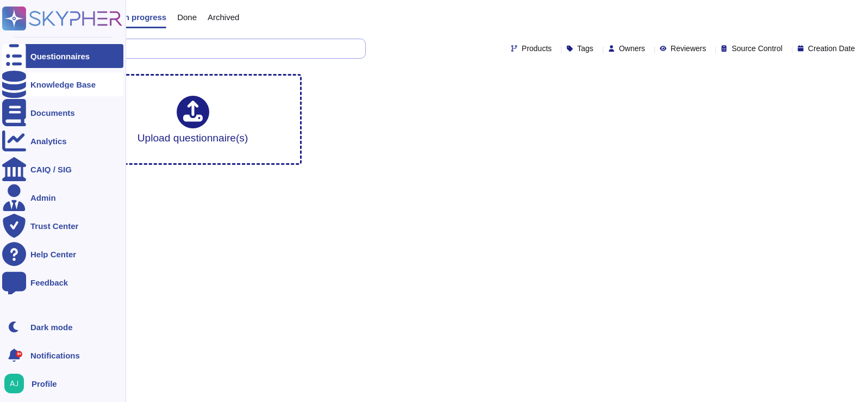 The image size is (868, 402). Describe the element at coordinates (688, 48) in the screenshot. I see `span: Reviewers` at that location.